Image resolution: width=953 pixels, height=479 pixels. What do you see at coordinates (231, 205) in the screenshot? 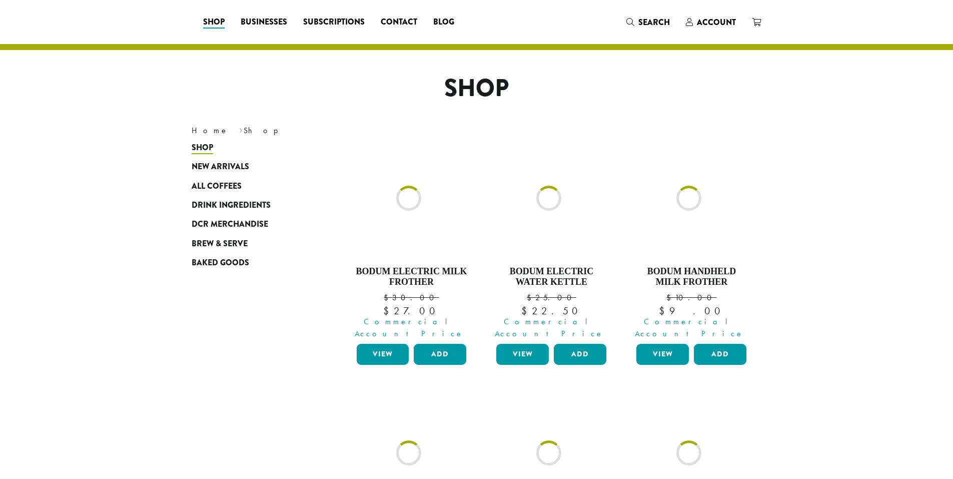
I see `span: Drink Ingredients` at bounding box center [231, 205].